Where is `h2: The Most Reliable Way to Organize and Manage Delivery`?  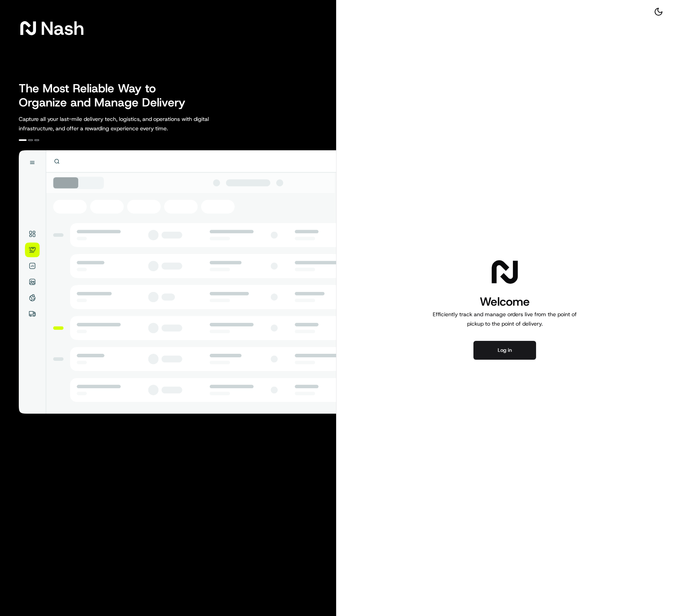 h2: The Most Reliable Way to Organize and Manage Delivery is located at coordinates (107, 96).